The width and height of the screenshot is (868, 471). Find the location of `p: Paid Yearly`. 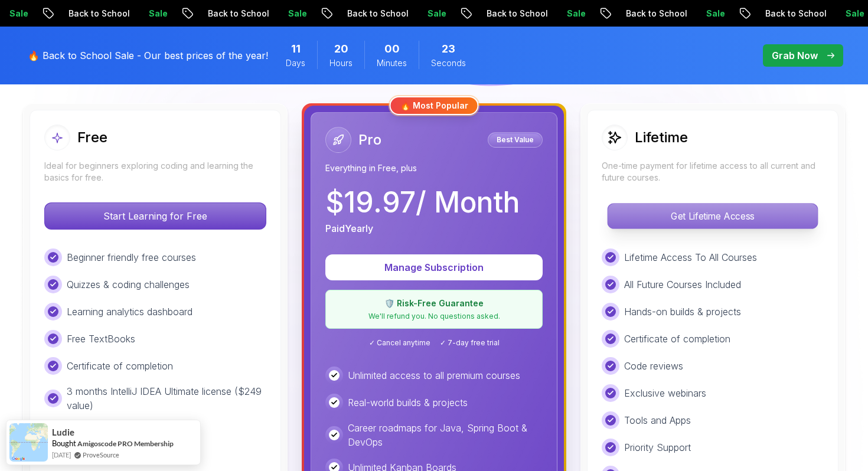

p: Paid Yearly is located at coordinates (349, 228).